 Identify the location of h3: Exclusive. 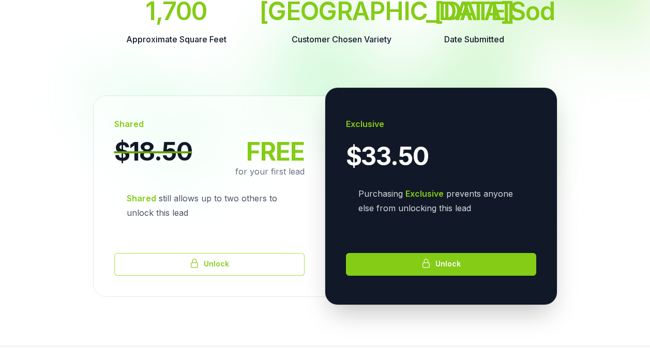
(441, 124).